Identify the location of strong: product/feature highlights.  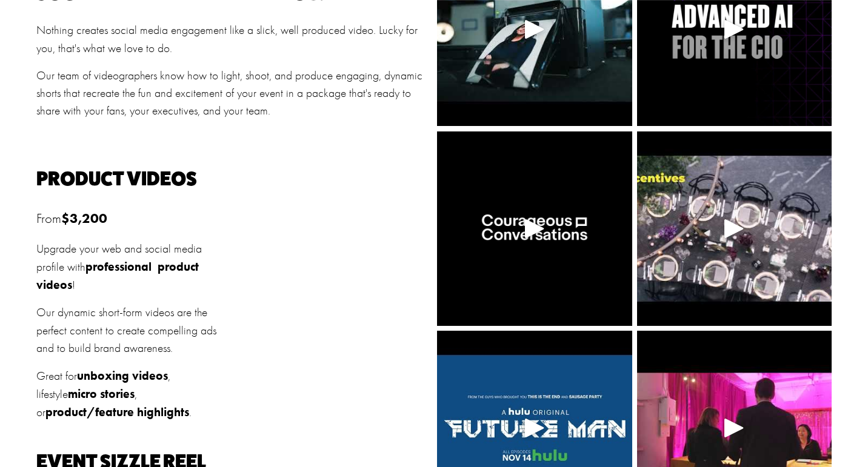
(117, 412).